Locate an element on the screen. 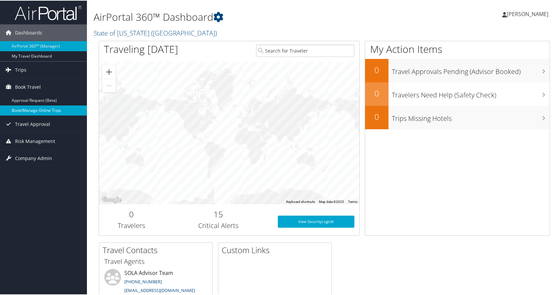  img: Google is located at coordinates (112, 199).